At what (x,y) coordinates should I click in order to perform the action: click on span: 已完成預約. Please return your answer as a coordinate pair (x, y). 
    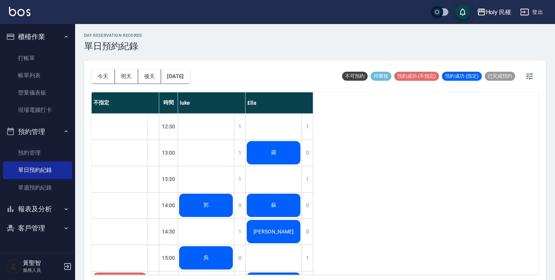
    Looking at the image, I should click on (500, 76).